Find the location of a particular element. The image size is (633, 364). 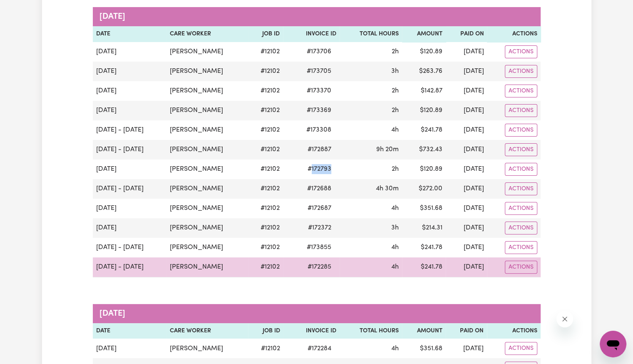

span: # 172285 is located at coordinates (320, 267).